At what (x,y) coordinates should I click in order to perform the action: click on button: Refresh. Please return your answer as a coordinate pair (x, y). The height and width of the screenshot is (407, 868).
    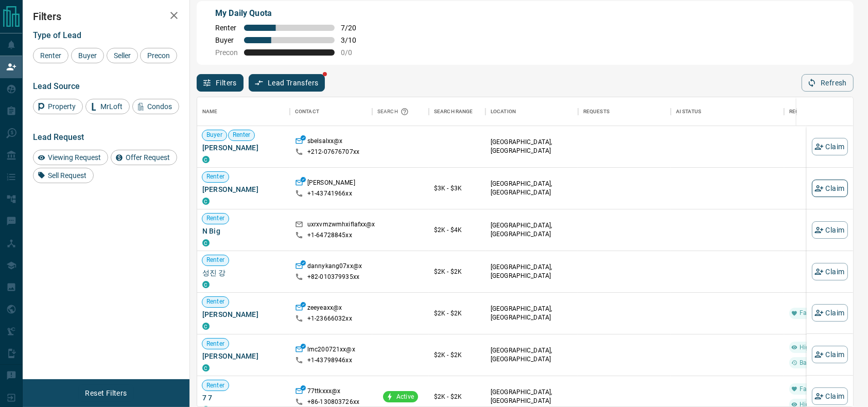
    Looking at the image, I should click on (827, 83).